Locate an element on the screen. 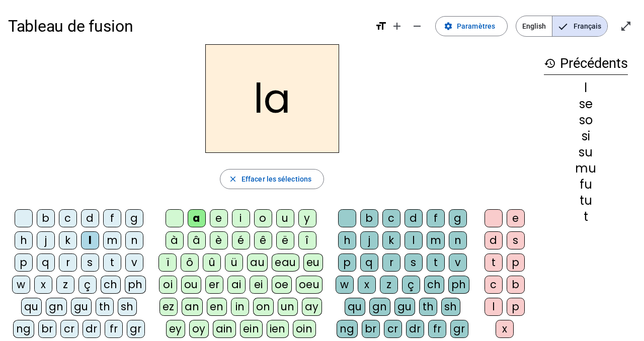  div: ô is located at coordinates (190, 262).